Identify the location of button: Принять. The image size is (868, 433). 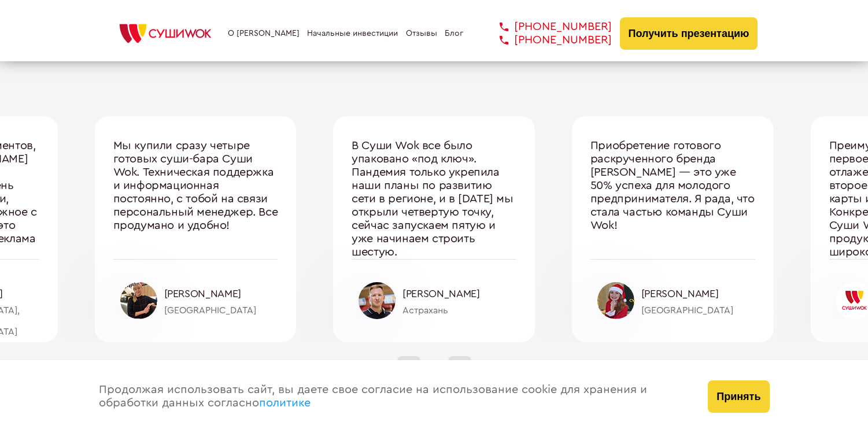
(738, 396).